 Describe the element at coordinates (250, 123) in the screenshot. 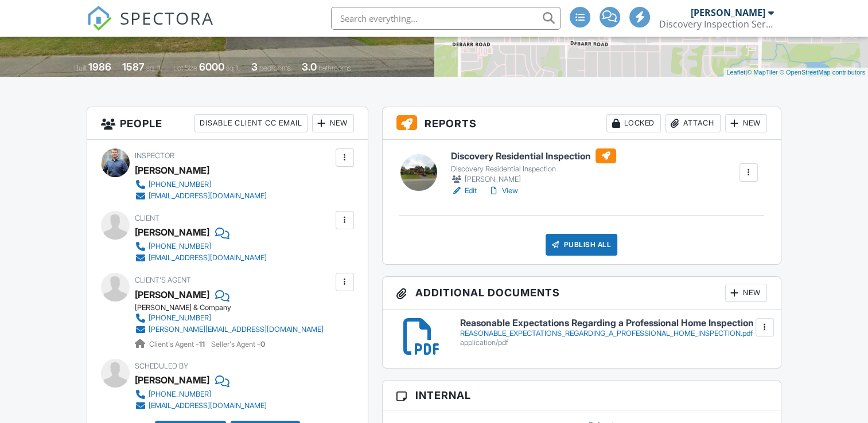

I see `div: Disable Client CC Email` at that location.